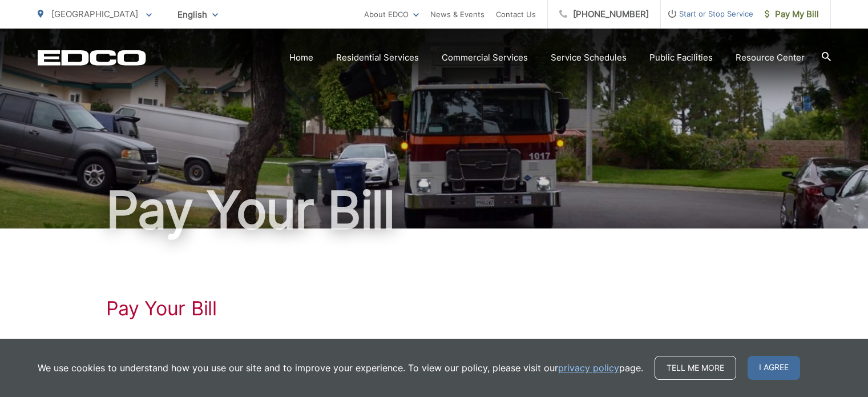 This screenshot has width=868, height=397. Describe the element at coordinates (589, 58) in the screenshot. I see `a: Service Schedules` at that location.